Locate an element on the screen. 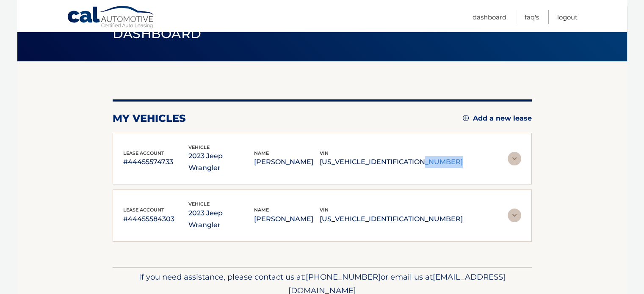 This screenshot has height=294, width=644. a: FAQ's is located at coordinates (532, 17).